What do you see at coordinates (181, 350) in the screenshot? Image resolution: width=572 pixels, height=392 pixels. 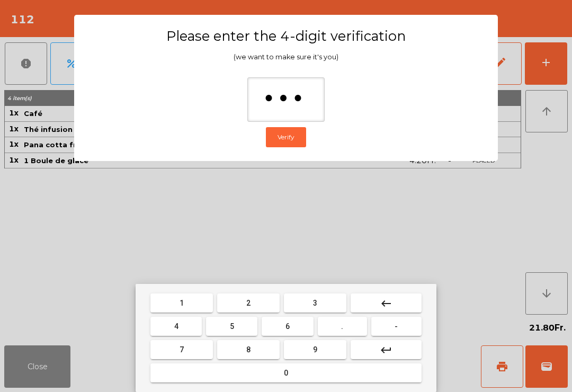 I see `button: 7` at bounding box center [181, 350].